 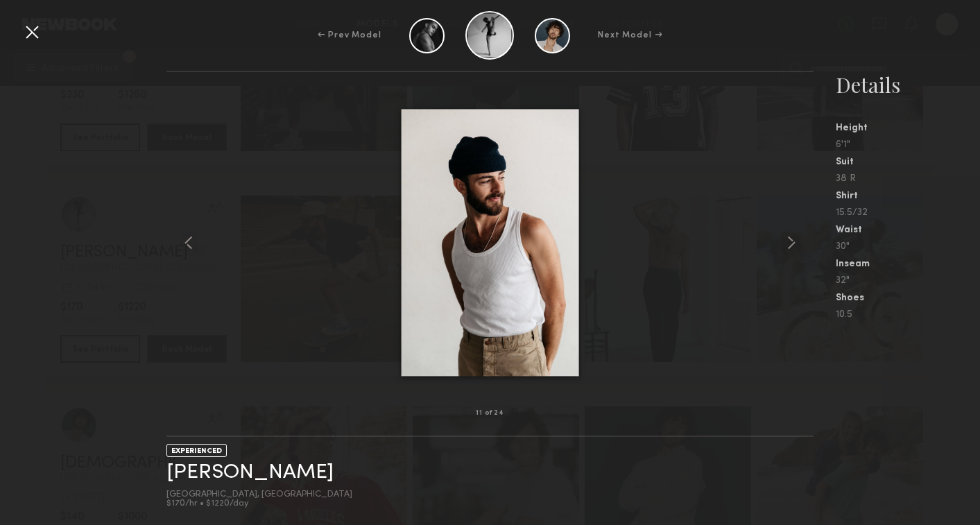 What do you see at coordinates (908, 145) in the screenshot?
I see `div: 6'1"` at bounding box center [908, 145].